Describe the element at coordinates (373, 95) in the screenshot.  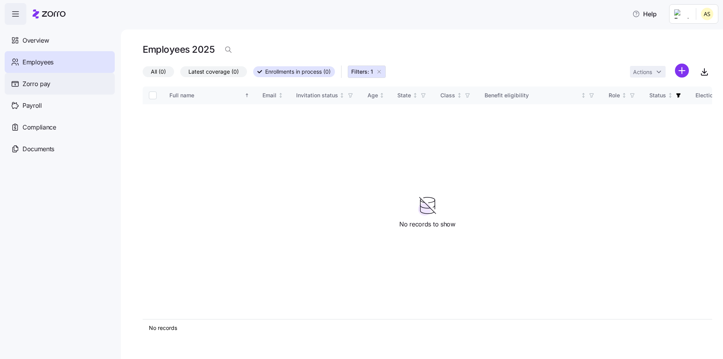
I see `div: Age` at that location.